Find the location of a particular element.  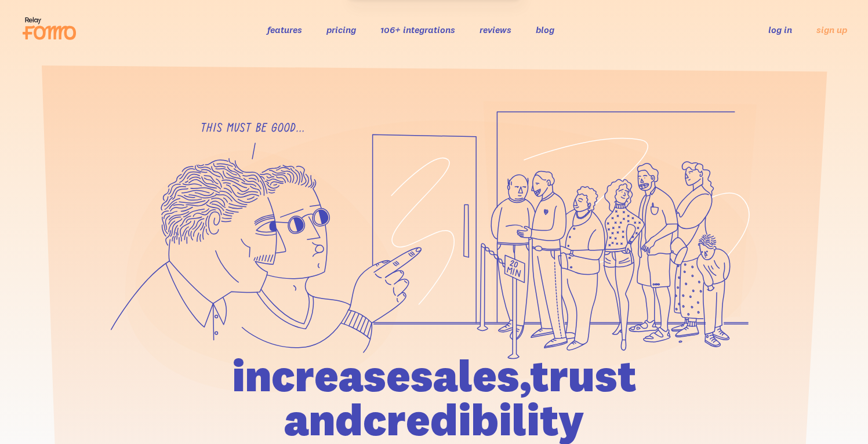

h1: increase sales, trust and credibility is located at coordinates (434, 398).